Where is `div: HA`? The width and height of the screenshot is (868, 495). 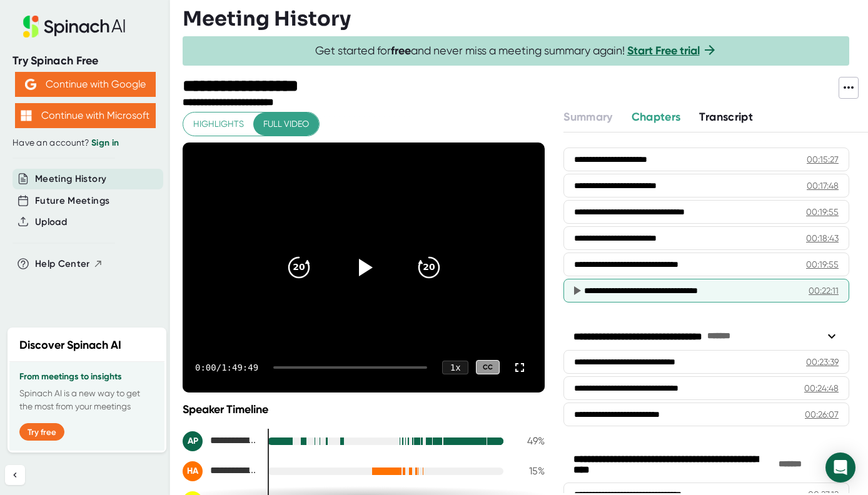 div: HA is located at coordinates (193, 471).